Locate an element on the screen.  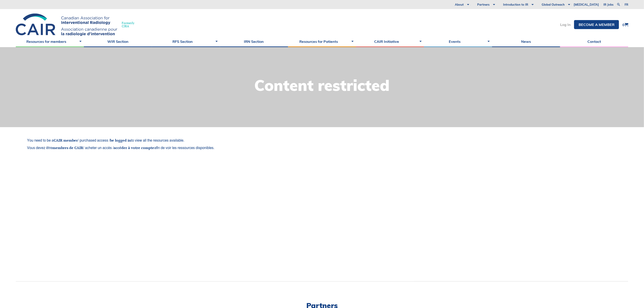
a: accéder à votre compte is located at coordinates (134, 148).